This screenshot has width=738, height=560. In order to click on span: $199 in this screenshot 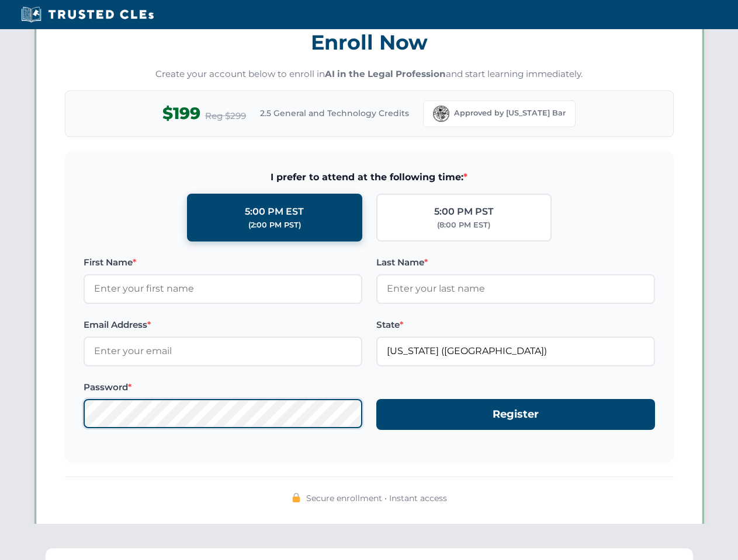, I will do `click(181, 113)`.